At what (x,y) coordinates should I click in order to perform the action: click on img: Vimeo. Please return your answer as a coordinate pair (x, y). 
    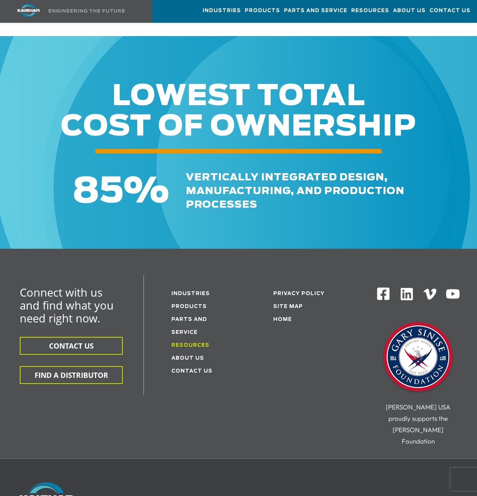
    Looking at the image, I should click on (430, 294).